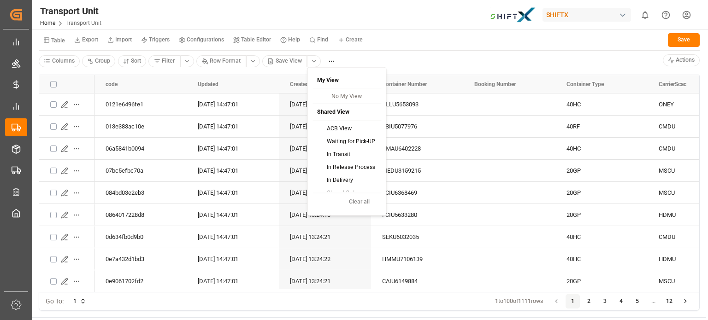 This screenshot has height=320, width=708. Describe the element at coordinates (346, 180) in the screenshot. I see `div: In Delivery` at that location.